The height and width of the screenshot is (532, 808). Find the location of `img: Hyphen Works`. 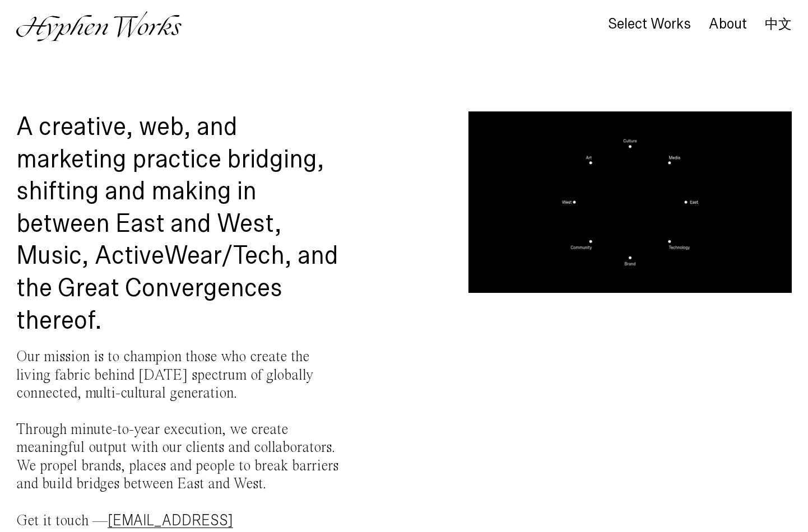

img: Hyphen Works is located at coordinates (99, 27).